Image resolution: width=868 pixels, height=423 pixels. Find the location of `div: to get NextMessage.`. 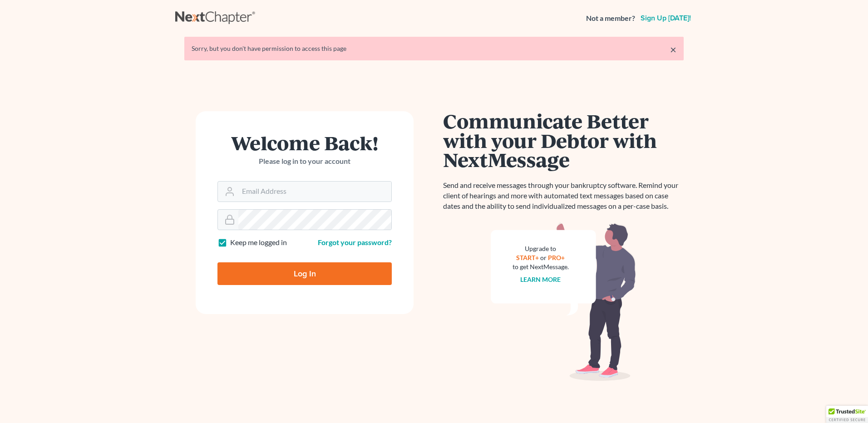

div: to get NextMessage. is located at coordinates (540, 267).